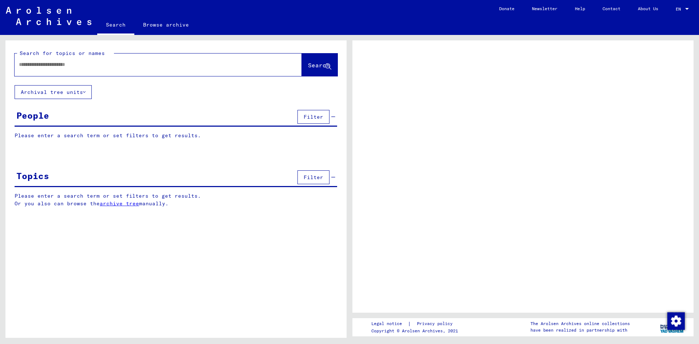 Image resolution: width=699 pixels, height=344 pixels. What do you see at coordinates (119, 204) in the screenshot?
I see `a: archive tree` at bounding box center [119, 204].